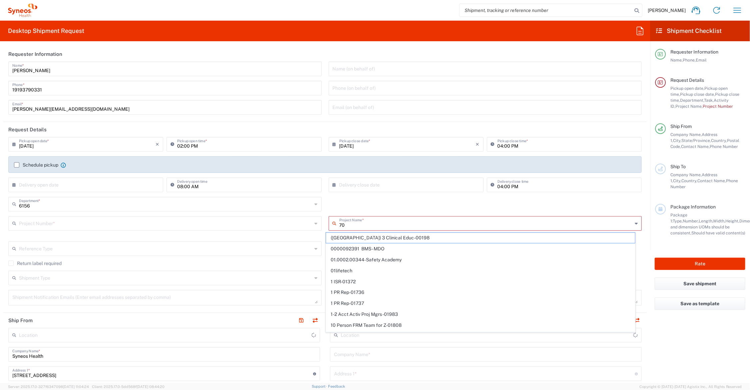 The width and height of the screenshot is (750, 390). Describe the element at coordinates (700, 304) in the screenshot. I see `button: Save as template` at that location.